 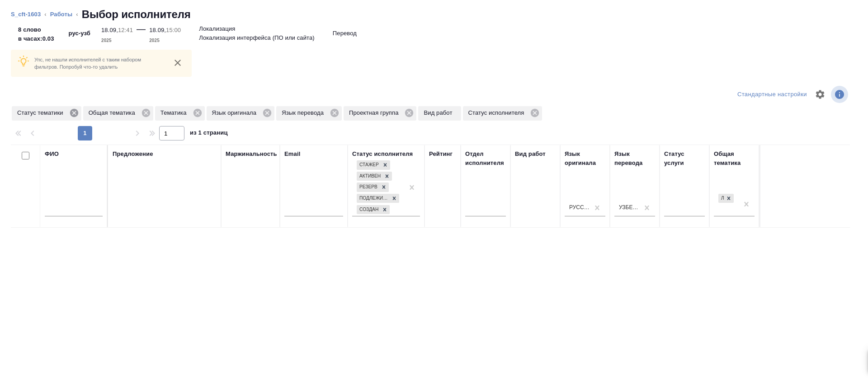 I want to click on p: Общая тематика, so click(x=114, y=113).